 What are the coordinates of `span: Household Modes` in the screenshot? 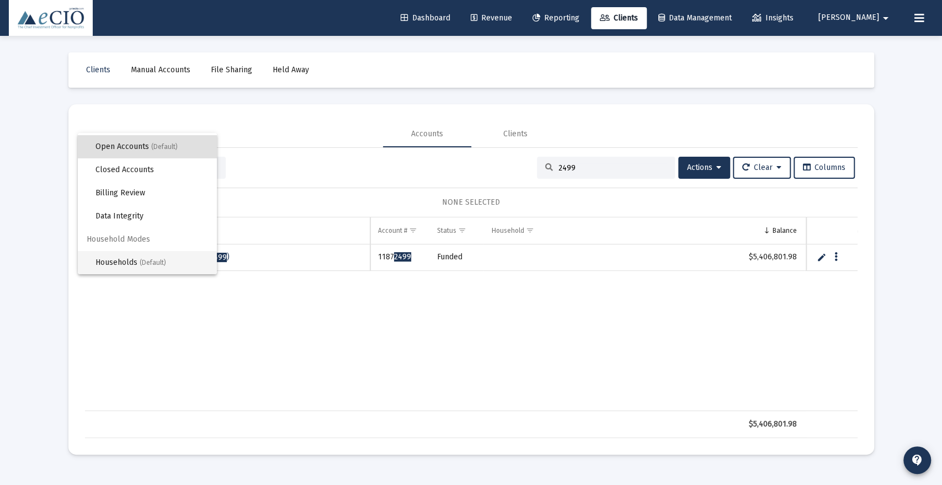 It's located at (147, 240).